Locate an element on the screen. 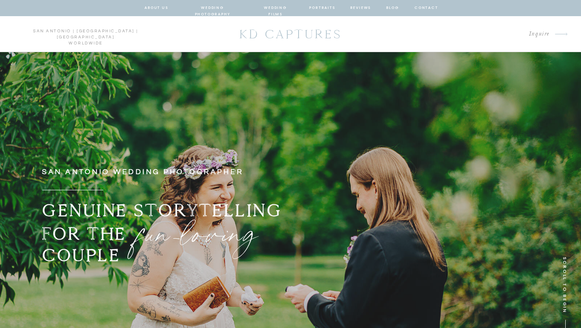 The height and width of the screenshot is (328, 581). nav: blog is located at coordinates (393, 8).